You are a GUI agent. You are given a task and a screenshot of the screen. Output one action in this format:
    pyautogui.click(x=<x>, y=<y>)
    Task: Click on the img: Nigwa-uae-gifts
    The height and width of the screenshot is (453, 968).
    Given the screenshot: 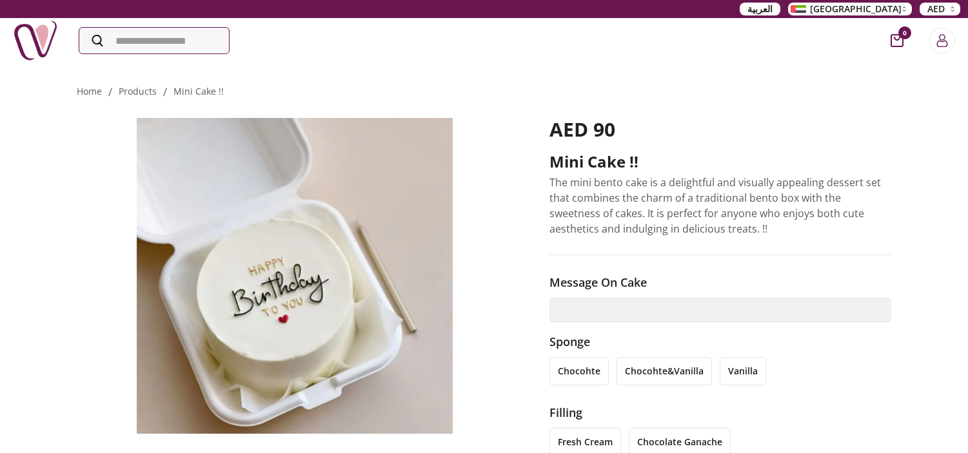 What is the action you would take?
    pyautogui.click(x=35, y=41)
    